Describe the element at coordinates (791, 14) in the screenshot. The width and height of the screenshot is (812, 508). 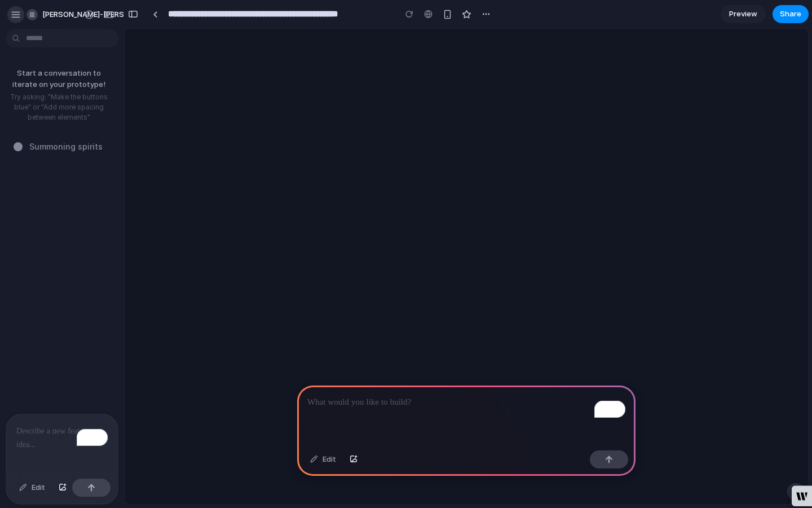
I see `button: Share` at that location.